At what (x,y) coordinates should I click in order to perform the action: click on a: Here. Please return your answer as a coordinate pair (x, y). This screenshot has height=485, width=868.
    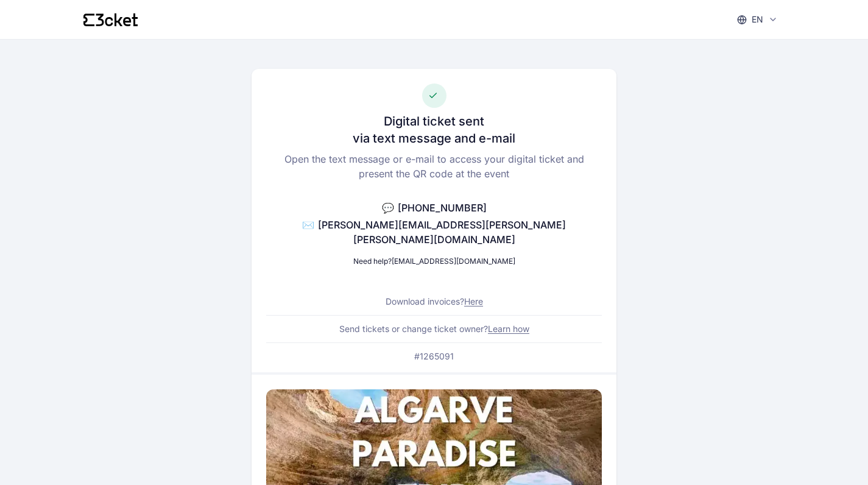
    Looking at the image, I should click on (473, 301).